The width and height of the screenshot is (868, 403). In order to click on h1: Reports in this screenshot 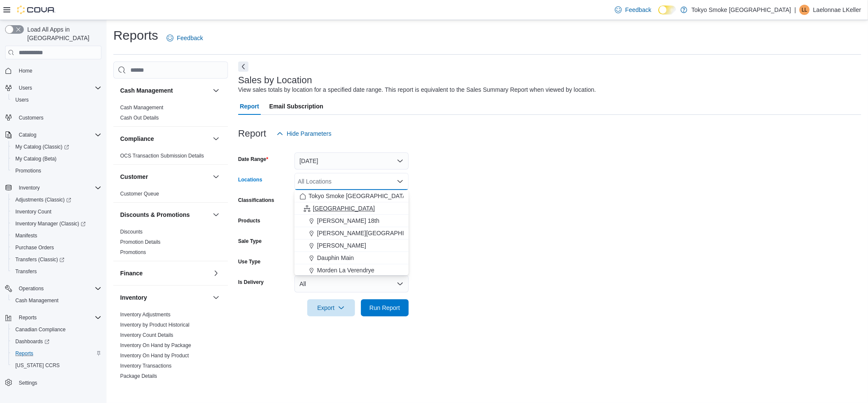, I will do `click(136, 35)`.